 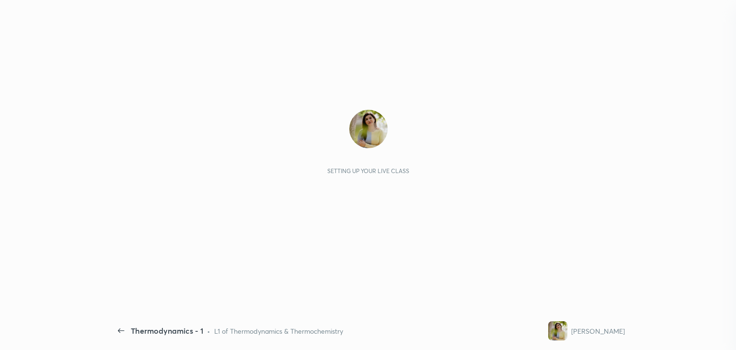 I want to click on div: Thermodynamics - 1, so click(x=167, y=331).